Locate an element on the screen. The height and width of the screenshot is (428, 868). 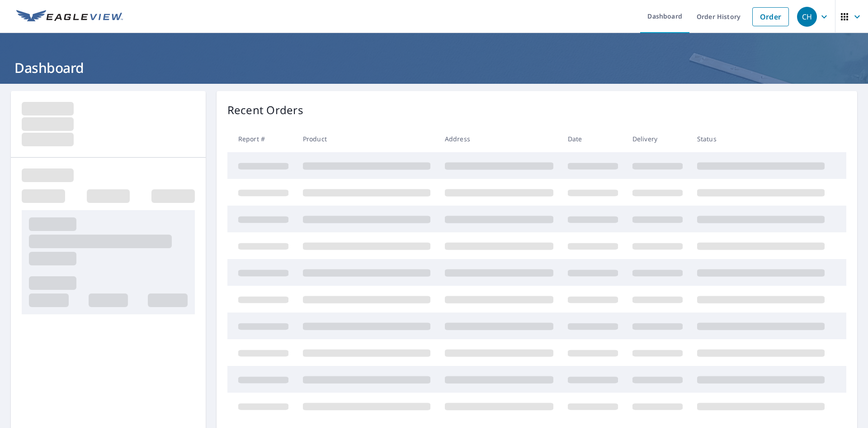
th: Status is located at coordinates (761, 139).